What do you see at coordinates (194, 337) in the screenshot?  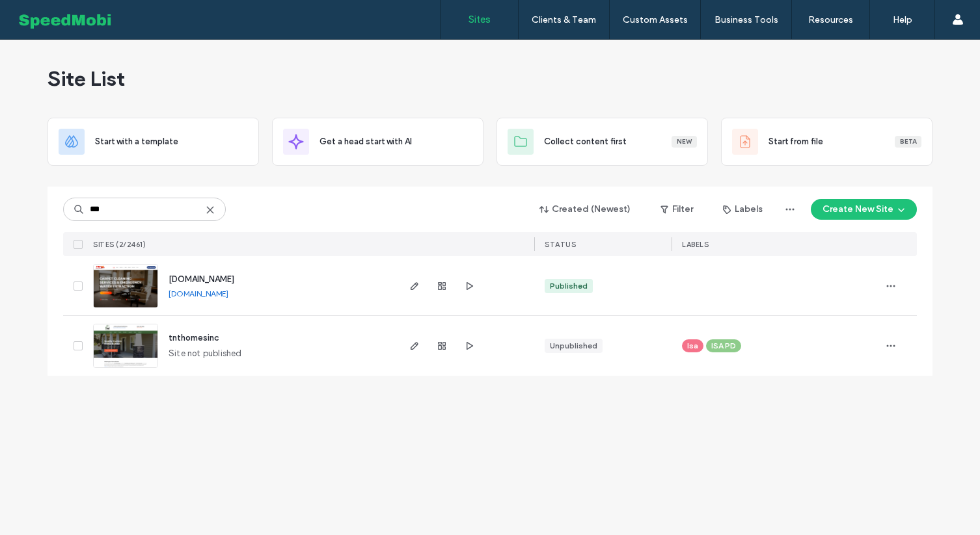 I see `a: tnthomesinc` at bounding box center [194, 337].